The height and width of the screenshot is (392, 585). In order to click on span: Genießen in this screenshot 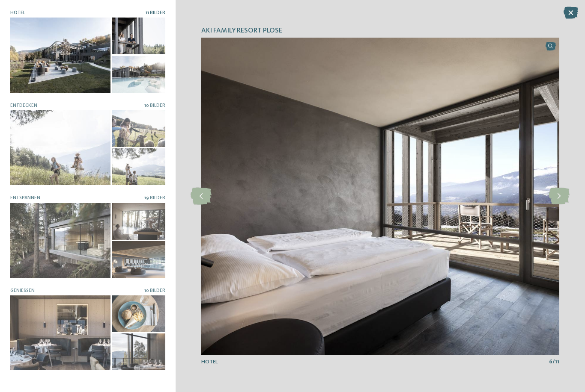, I will do `click(22, 291)`.